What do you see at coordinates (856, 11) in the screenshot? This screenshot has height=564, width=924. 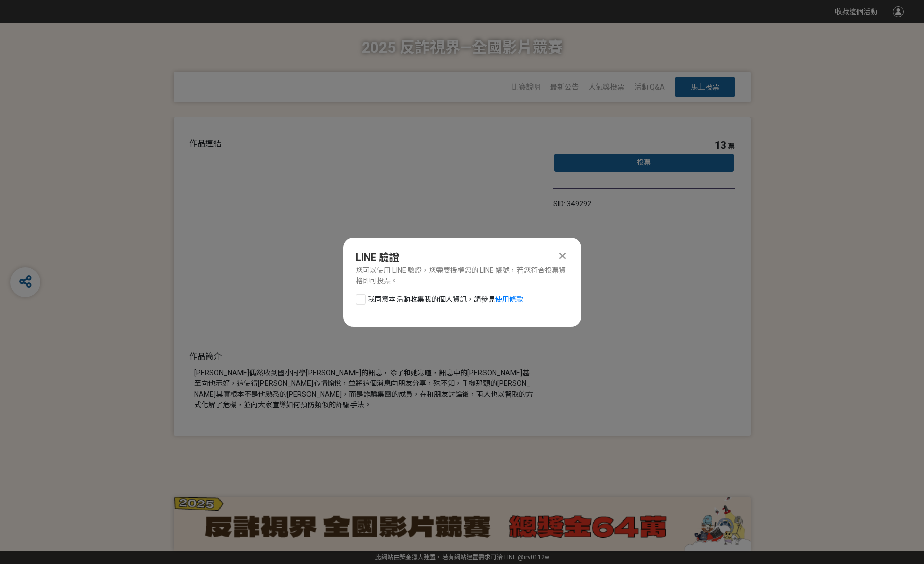 I see `span: 收藏這個活動` at bounding box center [856, 11].